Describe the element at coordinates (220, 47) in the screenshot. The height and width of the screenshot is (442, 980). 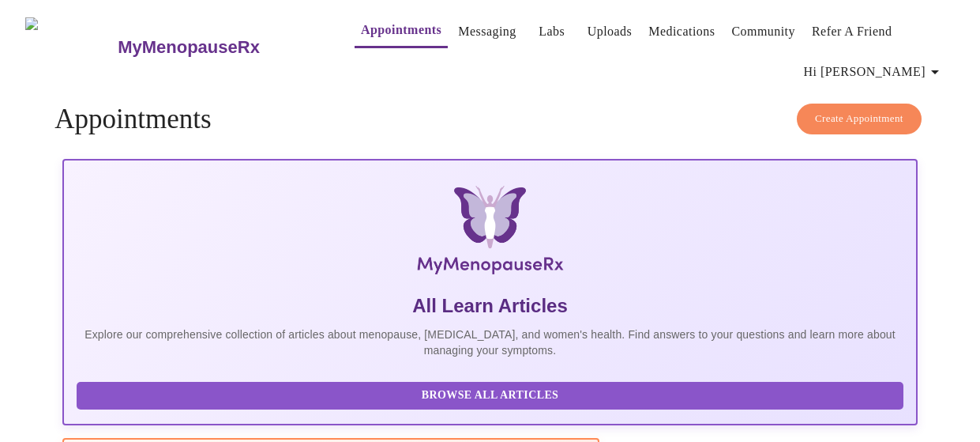
I see `a: MyMenopauseRx` at that location.